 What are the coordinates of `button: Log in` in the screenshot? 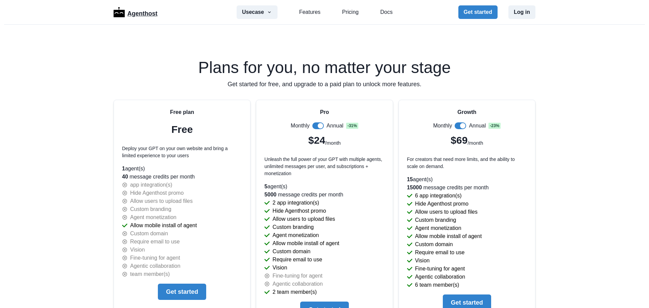 It's located at (522, 12).